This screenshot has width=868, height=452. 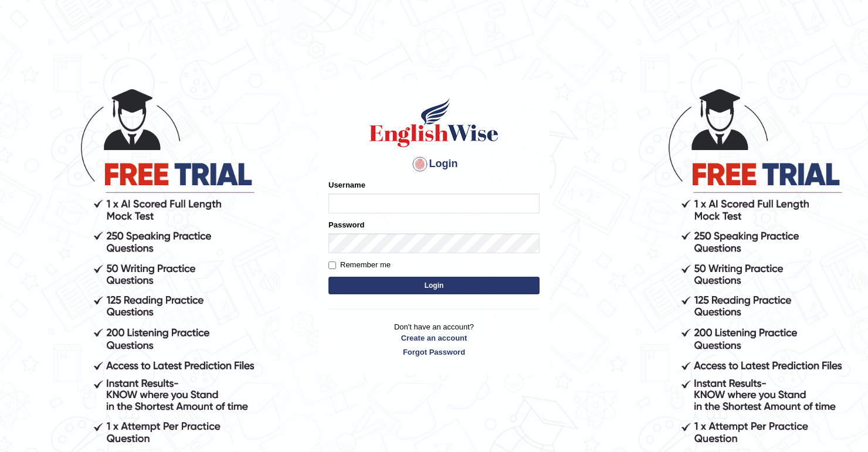 I want to click on p: Don't have an account?, so click(x=434, y=339).